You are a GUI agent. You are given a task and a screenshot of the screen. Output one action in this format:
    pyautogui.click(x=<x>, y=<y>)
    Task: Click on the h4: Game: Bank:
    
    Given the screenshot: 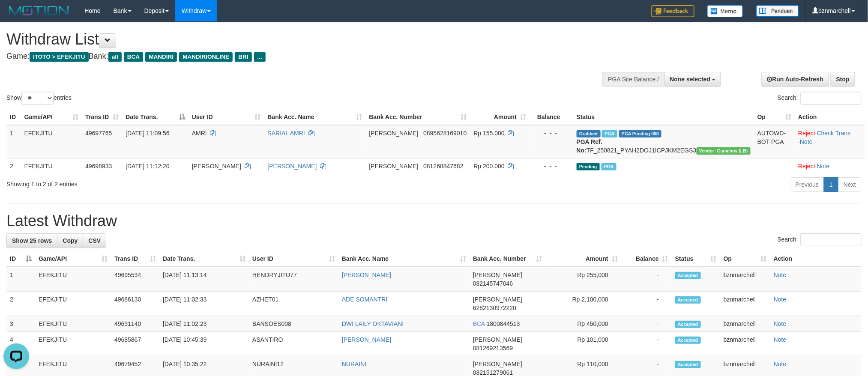 What is the action you would take?
    pyautogui.click(x=288, y=57)
    